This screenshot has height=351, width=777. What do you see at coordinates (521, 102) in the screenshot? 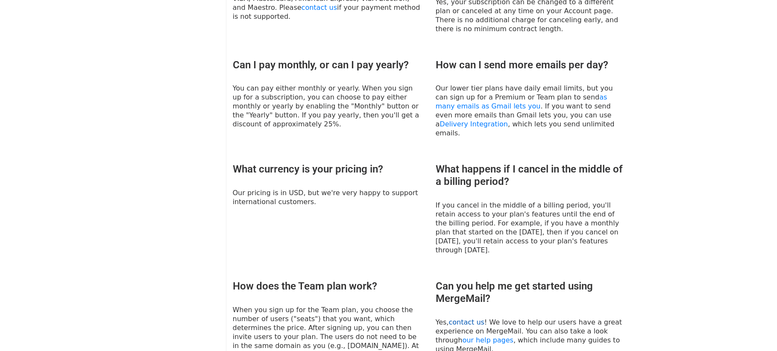
I see `a: as many emails as Gmail lets you` at bounding box center [521, 102].